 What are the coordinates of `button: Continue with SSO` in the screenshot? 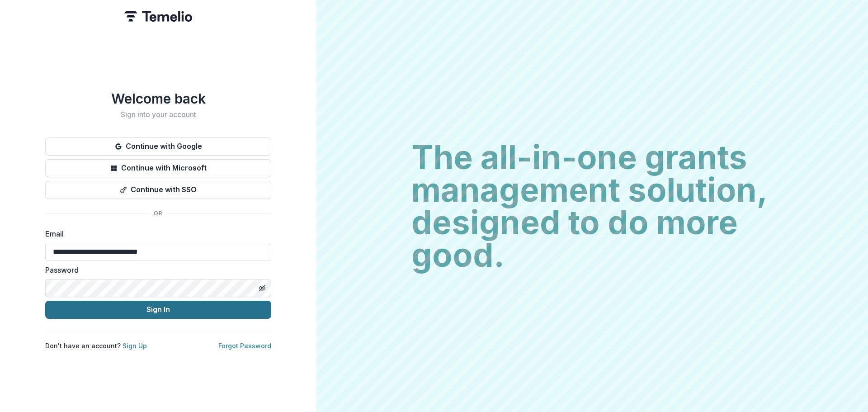 It's located at (158, 190).